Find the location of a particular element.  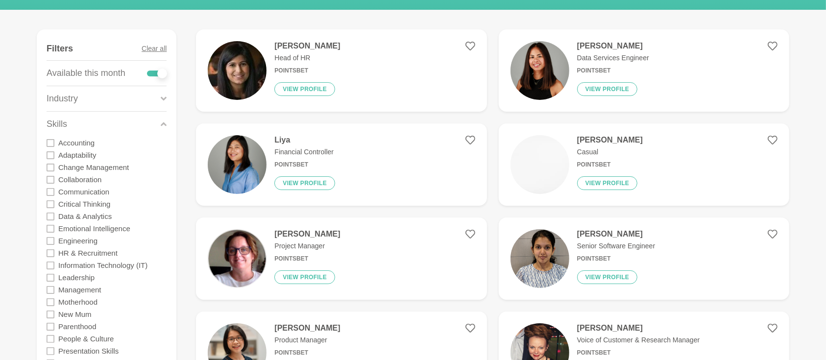

img: dbbdadbd8d4cdb9d23a7945ecce02ba2ded6955c-275x183.jpg is located at coordinates (540, 165).